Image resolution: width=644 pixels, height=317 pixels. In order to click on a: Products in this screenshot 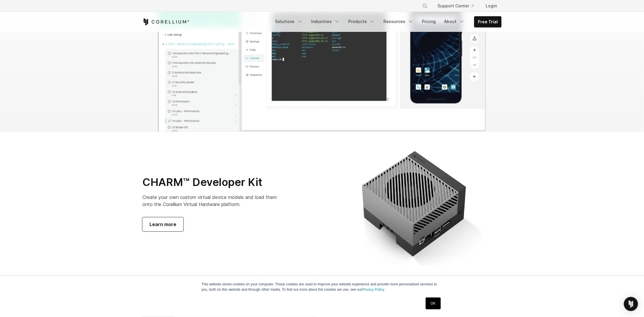, I will do `click(362, 22)`.